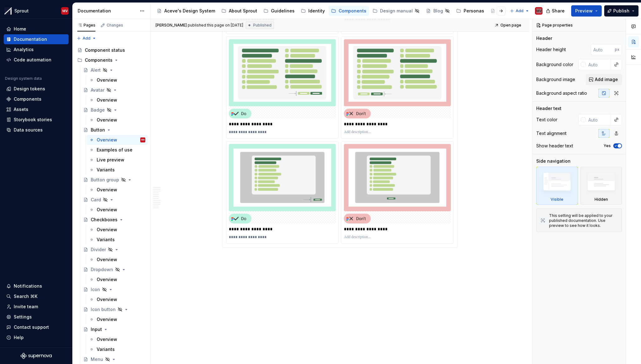 Image resolution: width=641 pixels, height=364 pixels. Describe the element at coordinates (243, 11) in the screenshot. I see `div: About Sprout` at that location.